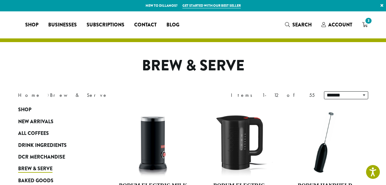 Image resolution: width=386 pixels, height=185 pixels. What do you see at coordinates (41, 157) in the screenshot?
I see `span: DCR Merchandise` at bounding box center [41, 157].